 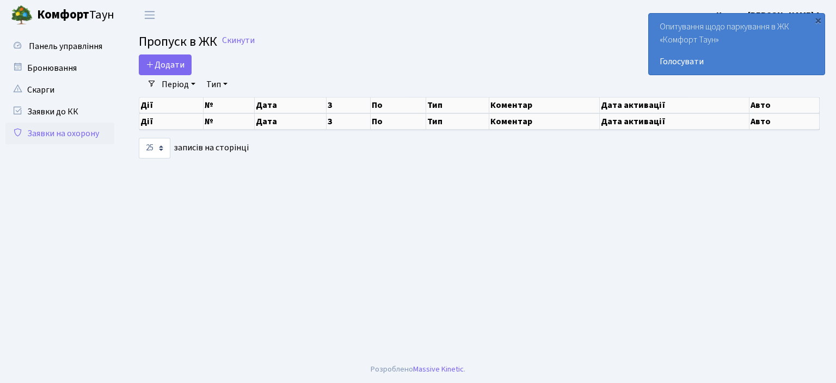 I want to click on span: Додати, so click(x=165, y=65).